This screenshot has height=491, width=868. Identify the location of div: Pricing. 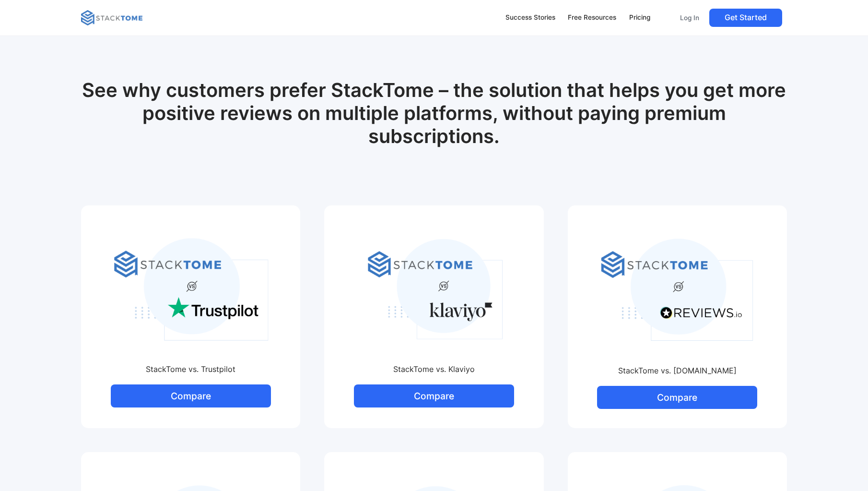
(640, 18).